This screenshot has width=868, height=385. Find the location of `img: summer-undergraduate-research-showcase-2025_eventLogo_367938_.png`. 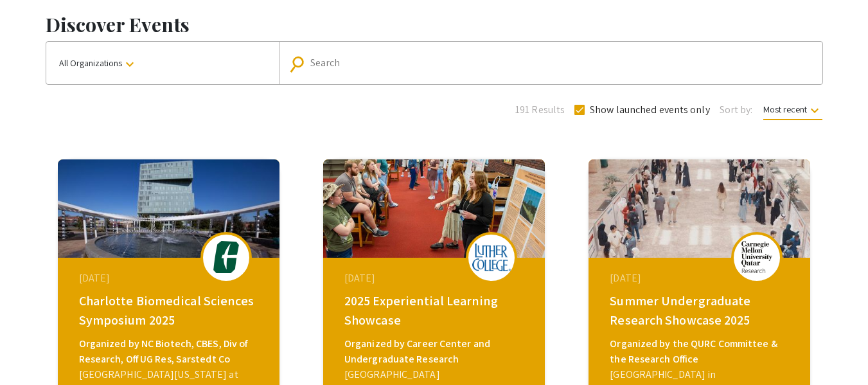

img: summer-undergraduate-research-showcase-2025_eventLogo_367938_.png is located at coordinates (756, 258).